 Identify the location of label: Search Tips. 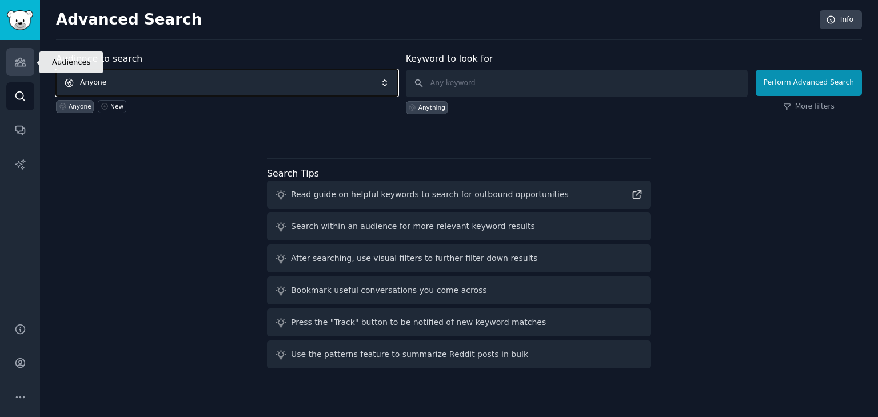
(293, 173).